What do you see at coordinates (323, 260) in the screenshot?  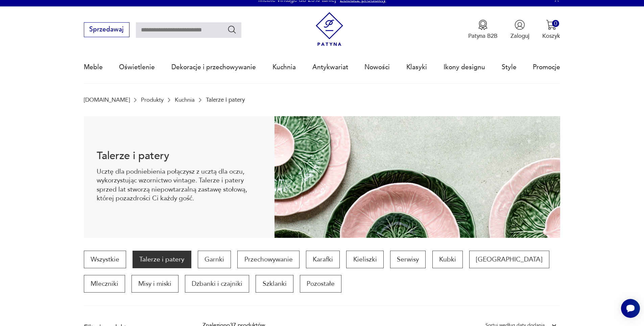 I see `p: Karafki` at bounding box center [323, 260].